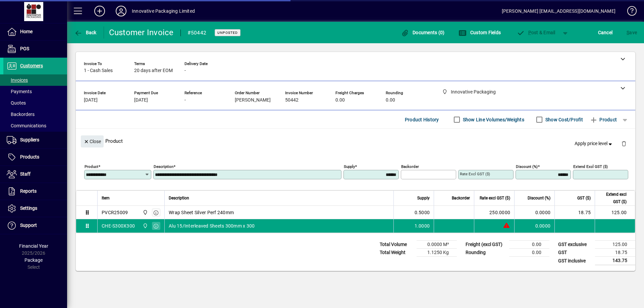 The image size is (644, 308). Describe the element at coordinates (35, 32) in the screenshot. I see `a: Home` at that location.